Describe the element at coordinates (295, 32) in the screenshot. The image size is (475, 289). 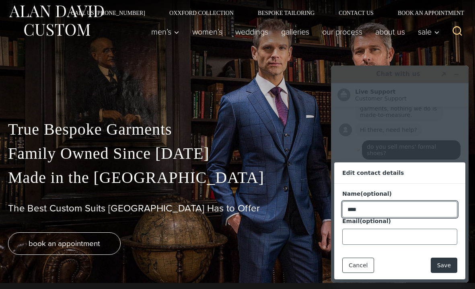
I see `a: Galleries` at that location.